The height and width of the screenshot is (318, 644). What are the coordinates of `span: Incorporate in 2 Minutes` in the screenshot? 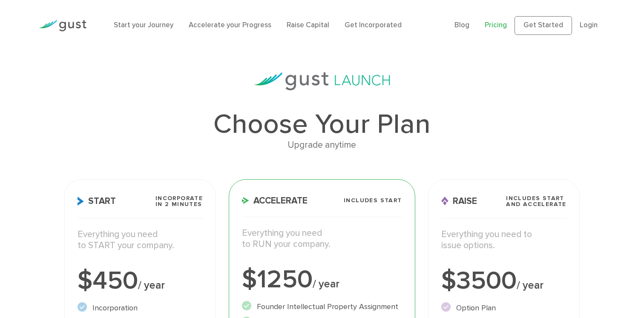 It's located at (179, 202).